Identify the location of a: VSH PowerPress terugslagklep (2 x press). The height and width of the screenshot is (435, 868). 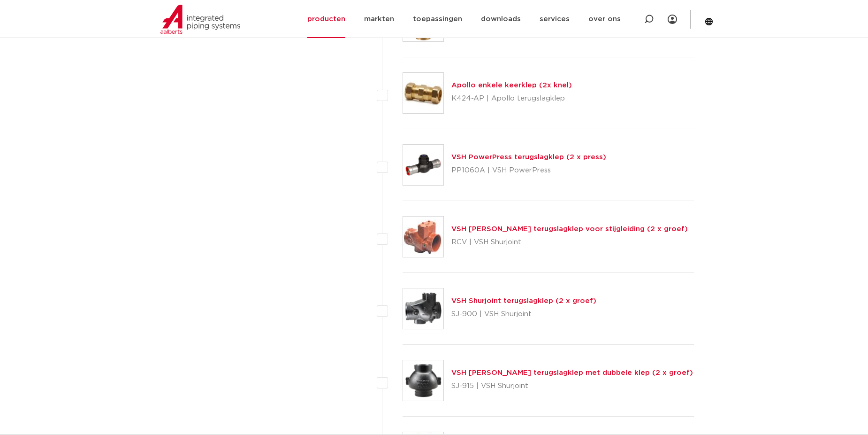
(529, 157).